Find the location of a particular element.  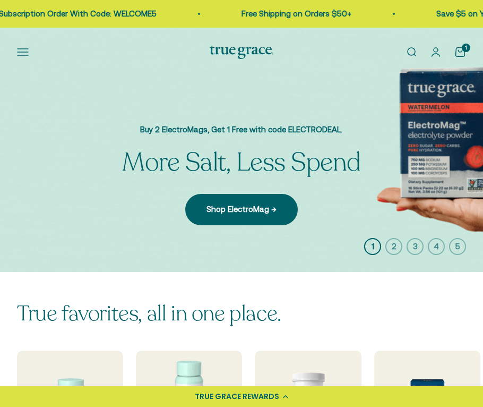

button: 2 is located at coordinates (394, 246).